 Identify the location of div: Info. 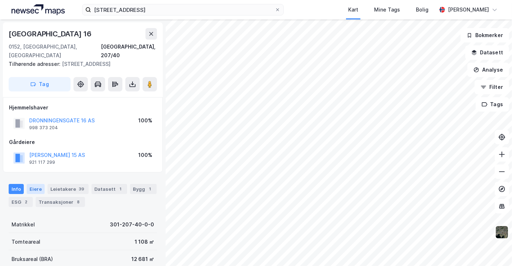
(16, 189).